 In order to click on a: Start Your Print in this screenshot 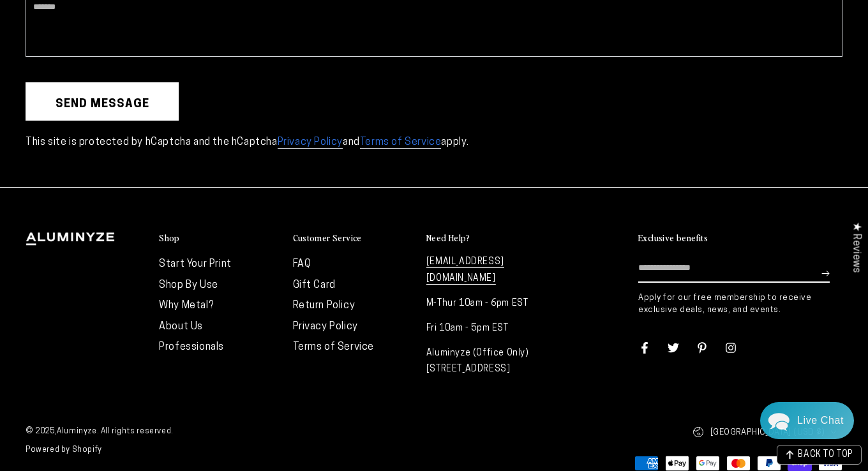, I will do `click(195, 264)`.